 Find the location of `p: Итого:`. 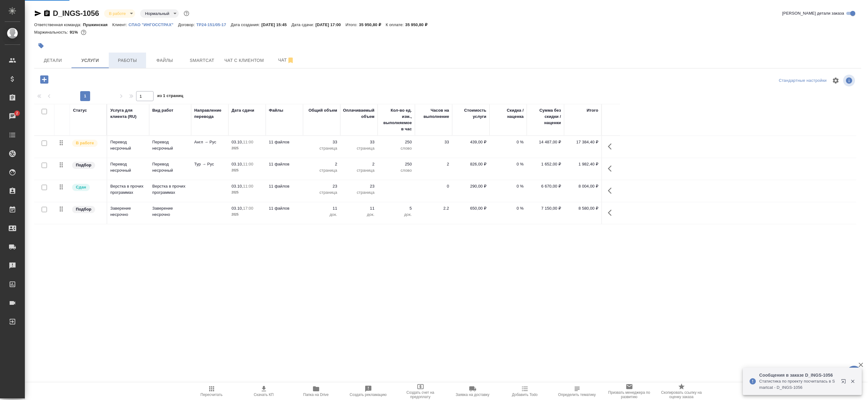

p: Итого: is located at coordinates (352, 25).